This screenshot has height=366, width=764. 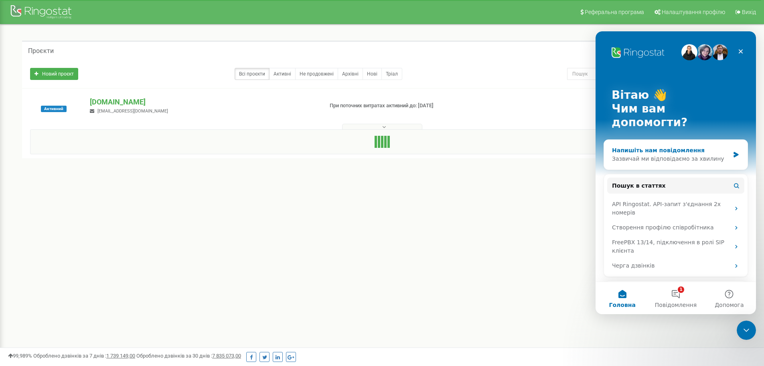 I want to click on span: Налаштування профілю, so click(x=694, y=12).